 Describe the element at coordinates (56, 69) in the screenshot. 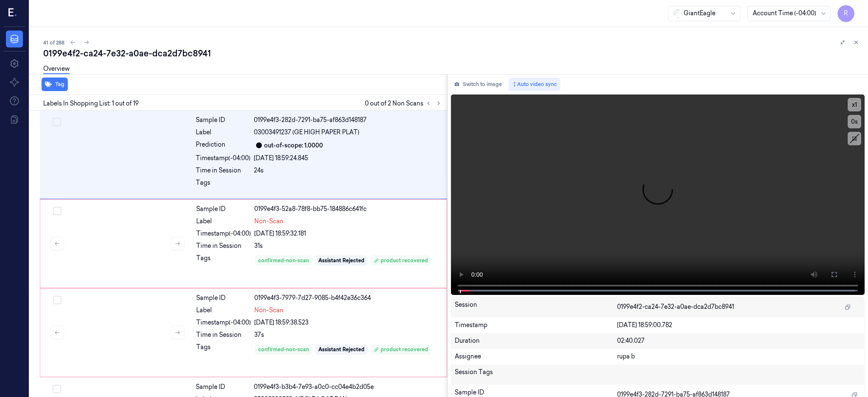

I see `a: Overview` at that location.